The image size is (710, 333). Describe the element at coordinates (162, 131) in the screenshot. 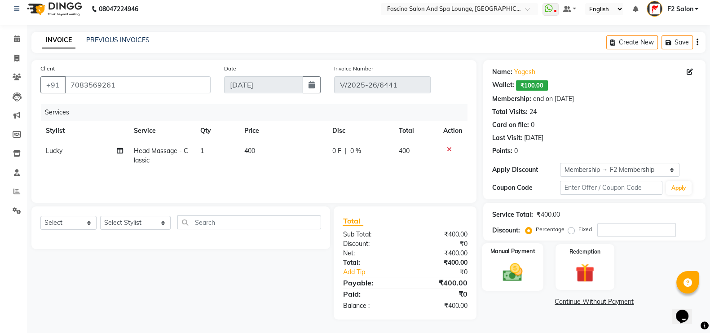

I see `th: Service` at that location.